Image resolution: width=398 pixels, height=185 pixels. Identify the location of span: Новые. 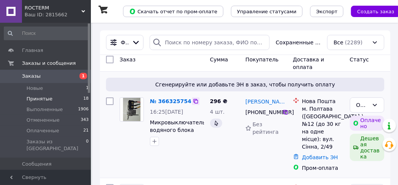
(35, 88).